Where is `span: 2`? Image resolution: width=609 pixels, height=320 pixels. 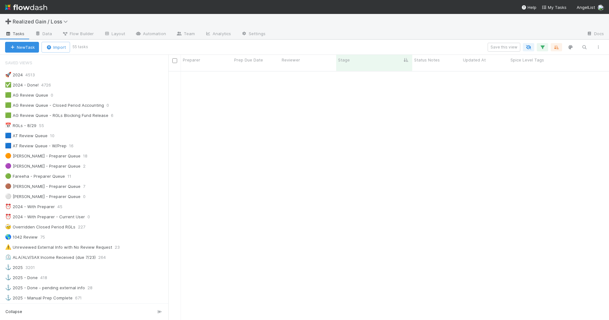
span: 2 is located at coordinates (87, 166).